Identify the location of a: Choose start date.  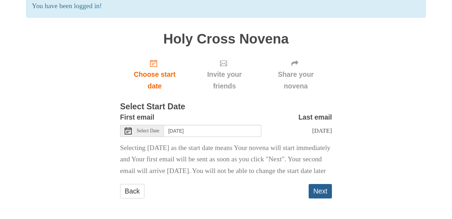
(155, 74).